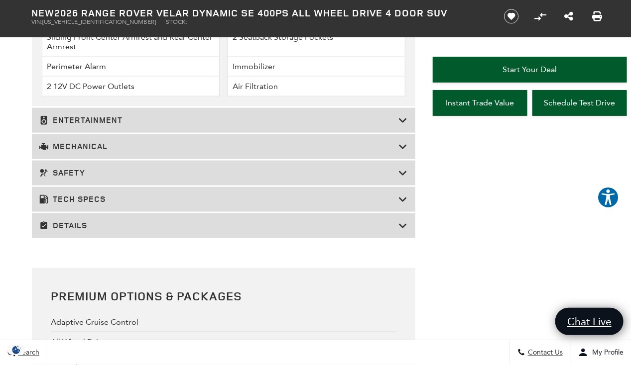 The image size is (631, 365). I want to click on h2: Premium Options & Packages, so click(223, 296).